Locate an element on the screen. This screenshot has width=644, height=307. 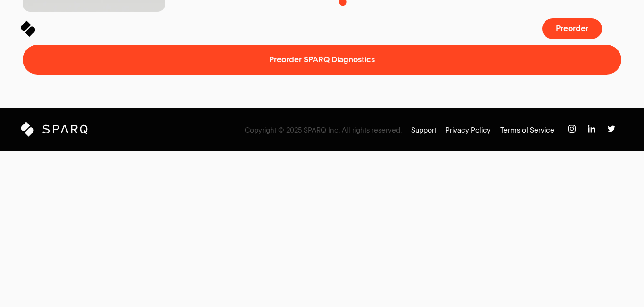
button: Preorder a SPARQ Diagnostics Device is located at coordinates (572, 29).